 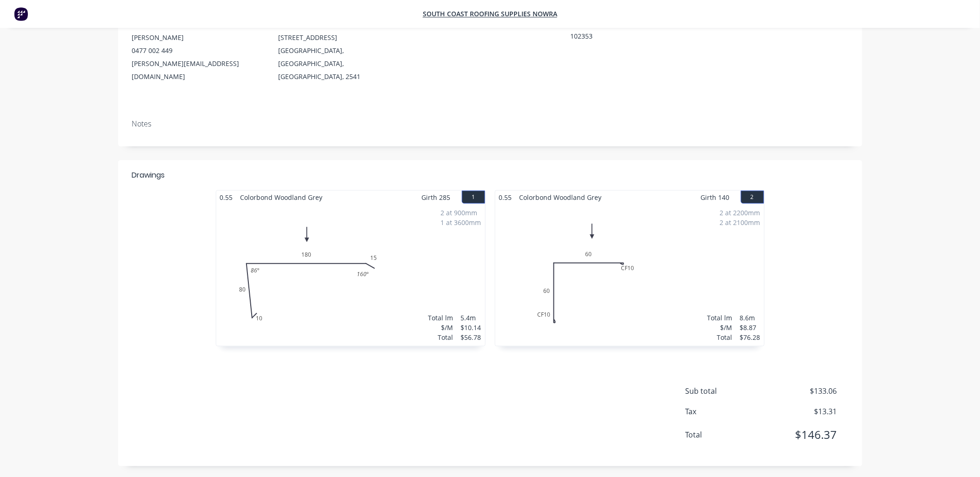 I want to click on div: 0CF1060CF10602 at 2200mm2 at 2100mmTotal lm$/MTotal8.6m$8.87$76.28, so click(x=629, y=275).